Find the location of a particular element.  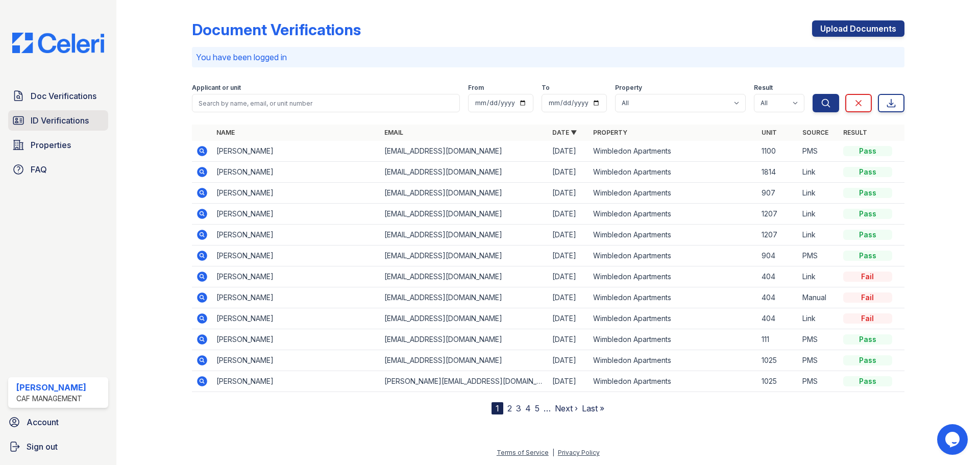

label: From is located at coordinates (475, 88).